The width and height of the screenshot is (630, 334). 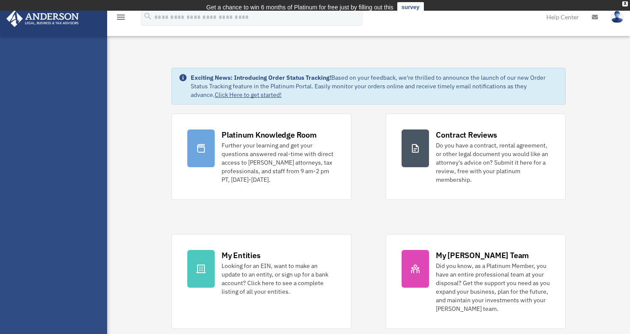 What do you see at coordinates (625, 4) in the screenshot?
I see `div: close` at bounding box center [625, 4].